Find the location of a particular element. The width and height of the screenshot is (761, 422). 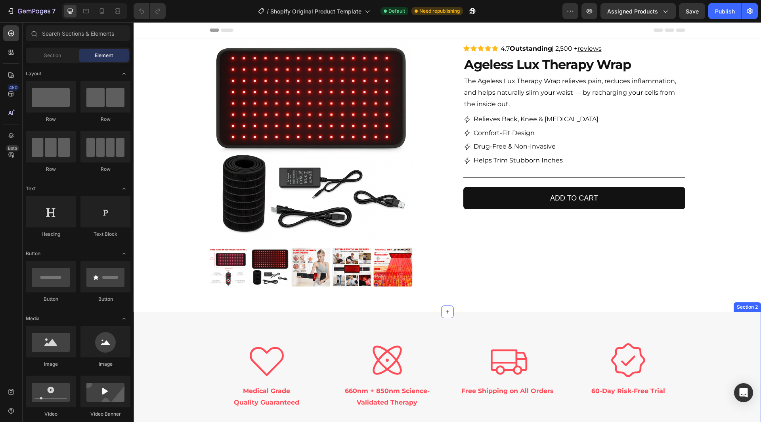

div: Add to cart is located at coordinates (440, 176).